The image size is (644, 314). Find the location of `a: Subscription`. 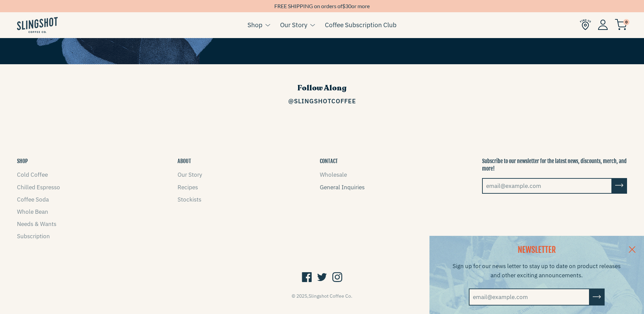

a: Subscription is located at coordinates (33, 236).